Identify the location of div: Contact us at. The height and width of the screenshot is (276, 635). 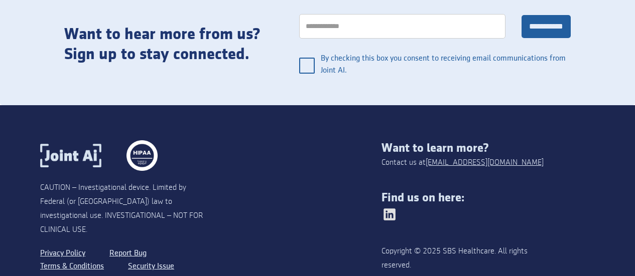
(462, 163).